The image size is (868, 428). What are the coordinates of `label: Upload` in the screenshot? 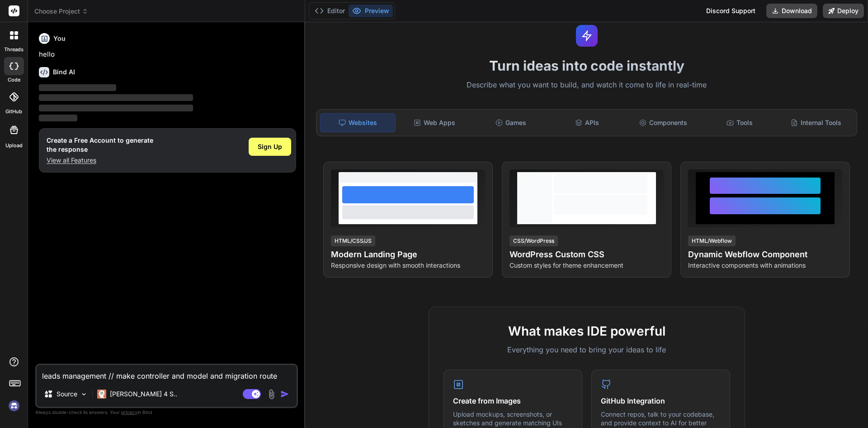 It's located at (14, 145).